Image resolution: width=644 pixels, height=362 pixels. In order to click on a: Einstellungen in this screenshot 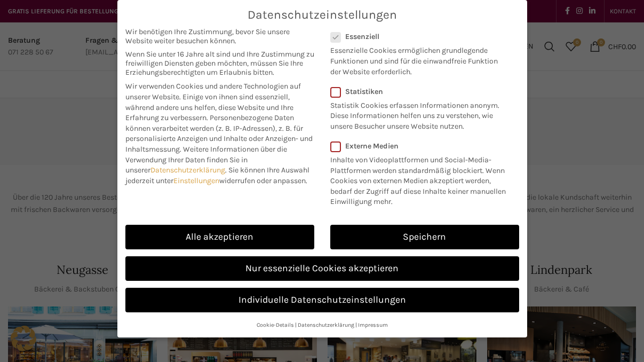, I will do `click(196, 180)`.